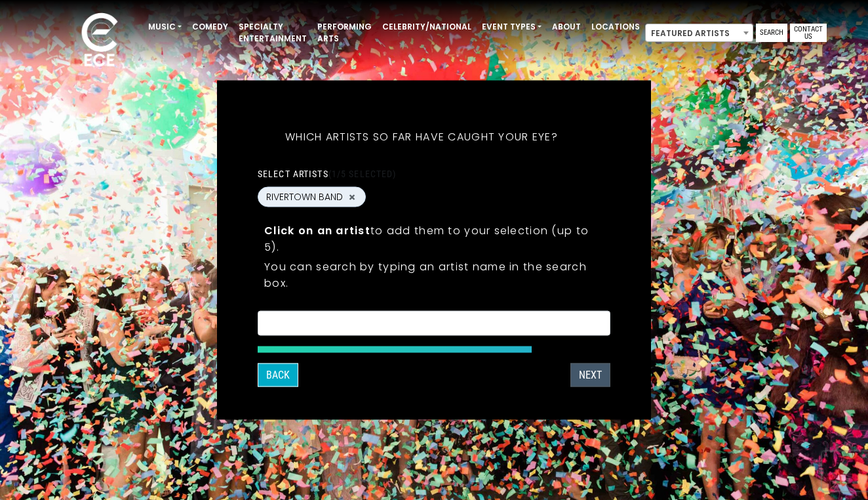 The height and width of the screenshot is (500, 868). I want to click on a: Music, so click(164, 27).